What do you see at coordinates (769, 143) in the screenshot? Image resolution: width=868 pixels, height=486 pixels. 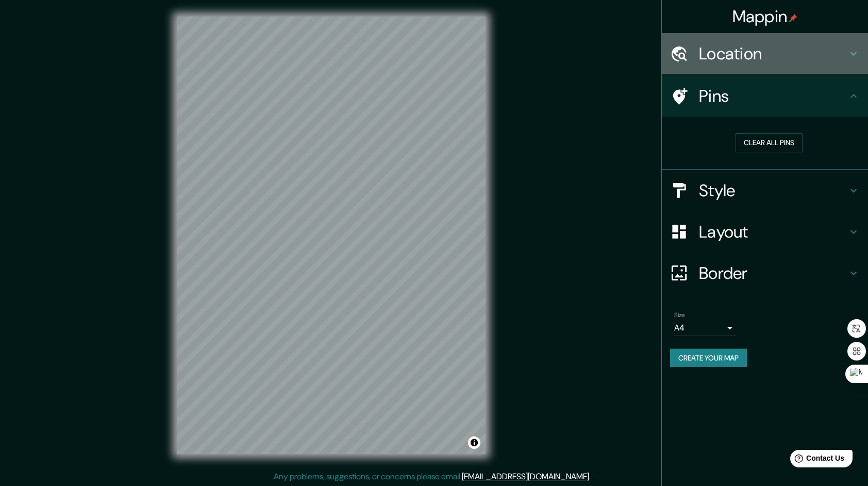 I see `button: Clear all pins` at bounding box center [769, 143].